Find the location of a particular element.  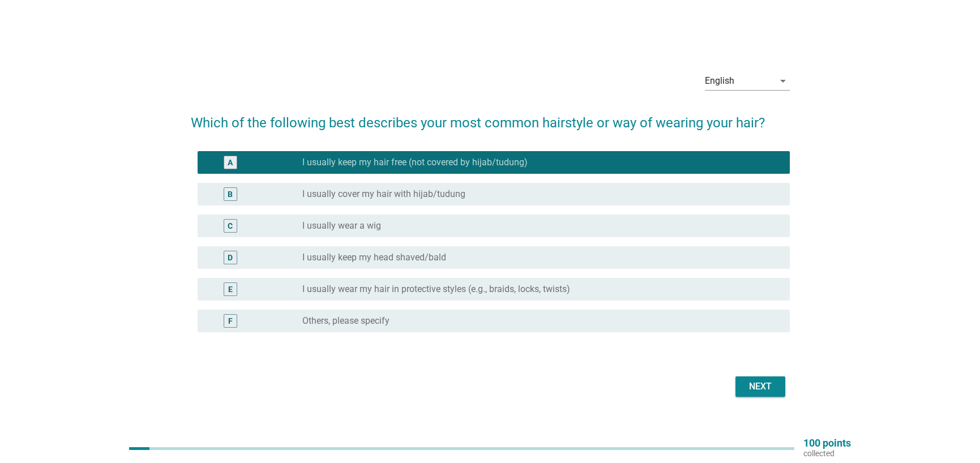

label: Others, please specify is located at coordinates (346, 321).